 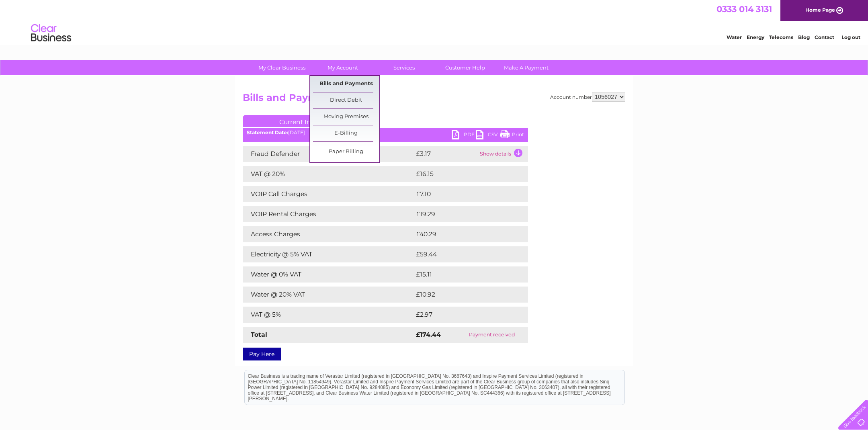 What do you see at coordinates (428, 334) in the screenshot?
I see `strong: £174.44` at bounding box center [428, 334].